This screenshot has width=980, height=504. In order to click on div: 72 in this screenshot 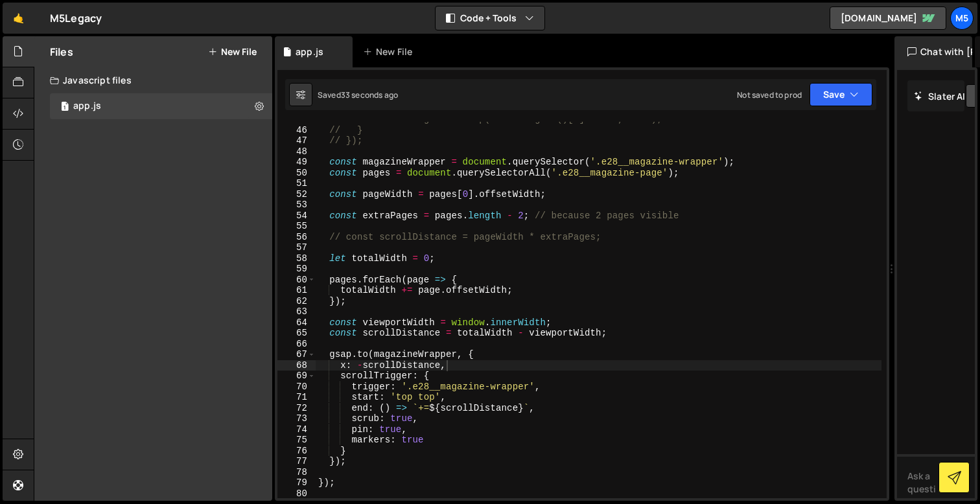, I will do `click(297, 408)`.